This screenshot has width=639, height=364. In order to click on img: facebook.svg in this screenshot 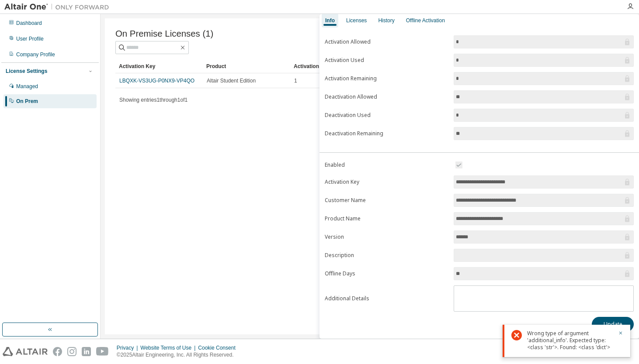, I will do `click(57, 351)`.